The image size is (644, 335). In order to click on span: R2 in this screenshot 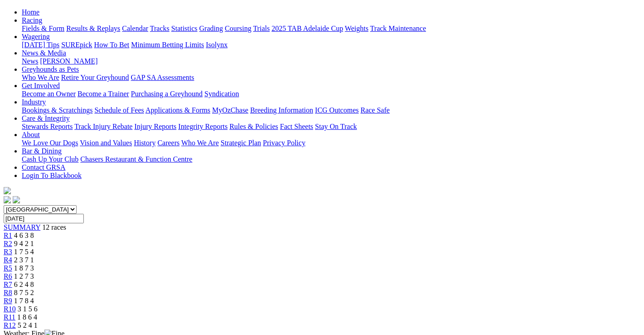, I will do `click(8, 243)`.